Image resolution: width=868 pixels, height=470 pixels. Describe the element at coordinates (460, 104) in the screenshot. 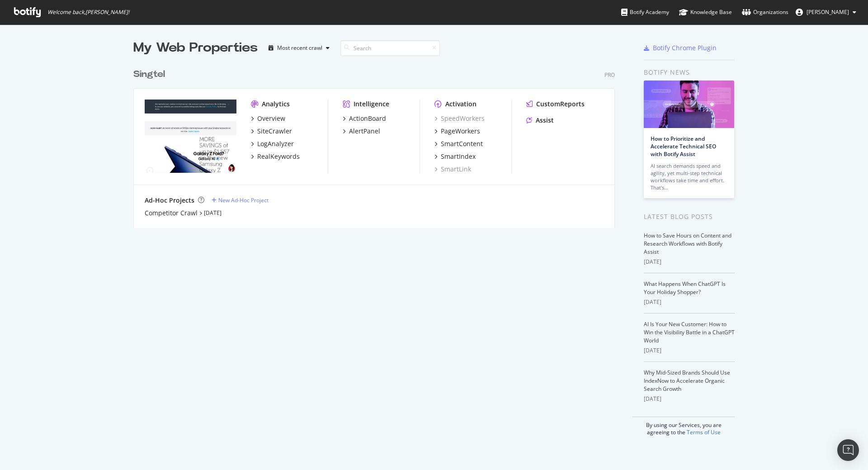

I see `div: Activation` at that location.